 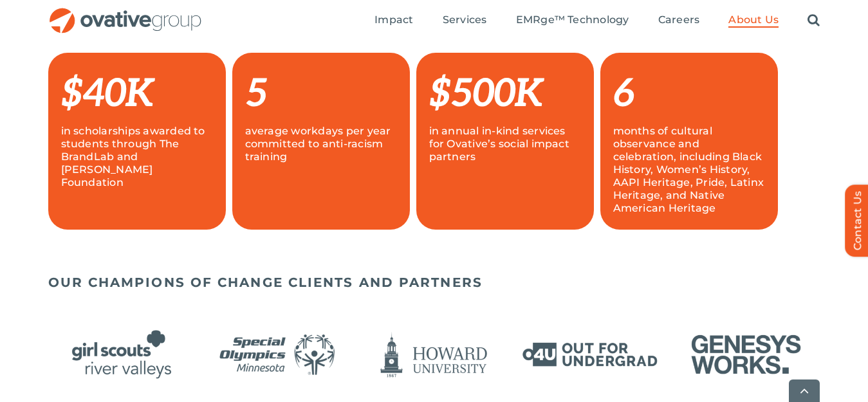 I want to click on a: Services, so click(x=465, y=20).